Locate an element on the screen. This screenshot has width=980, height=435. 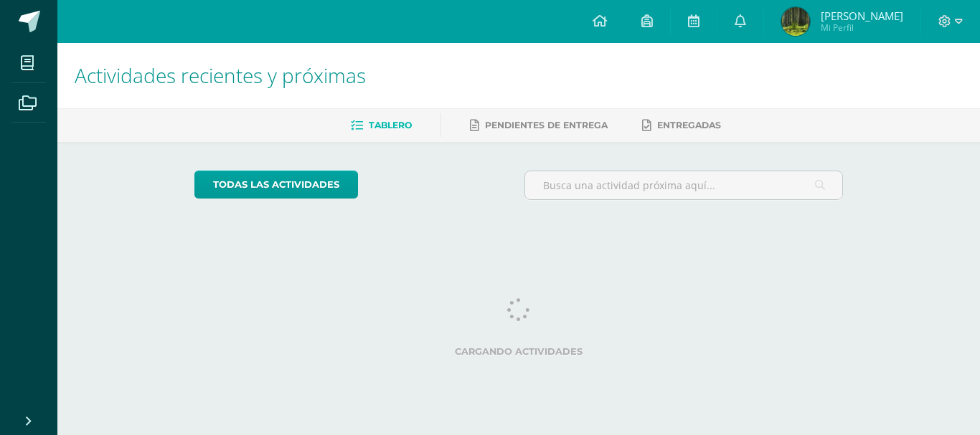
span: Mi Perfil is located at coordinates (861, 27).